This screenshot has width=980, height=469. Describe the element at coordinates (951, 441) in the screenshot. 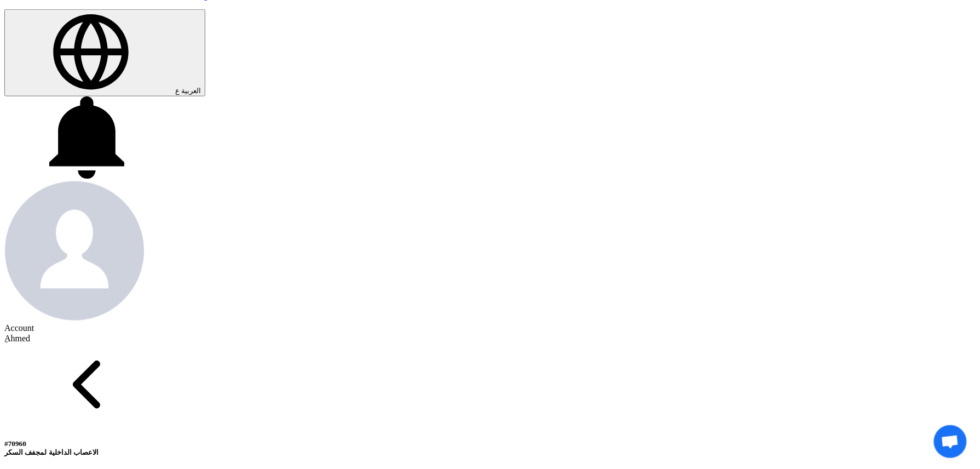

I see `a: Open chat` at that location.